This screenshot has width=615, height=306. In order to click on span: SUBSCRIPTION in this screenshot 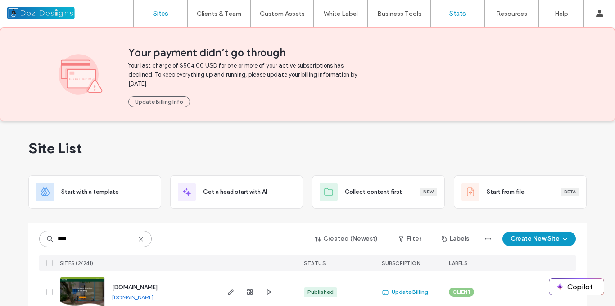, I will do `click(401, 263)`.